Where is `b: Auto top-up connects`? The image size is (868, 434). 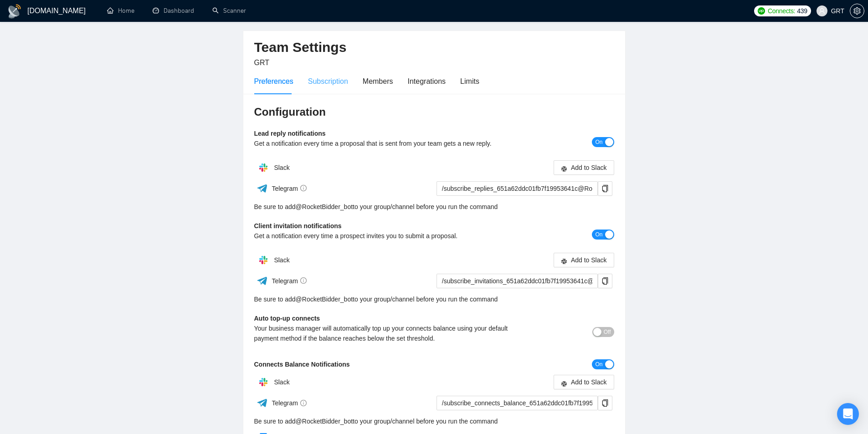 b: Auto top-up connects is located at coordinates (287, 319).